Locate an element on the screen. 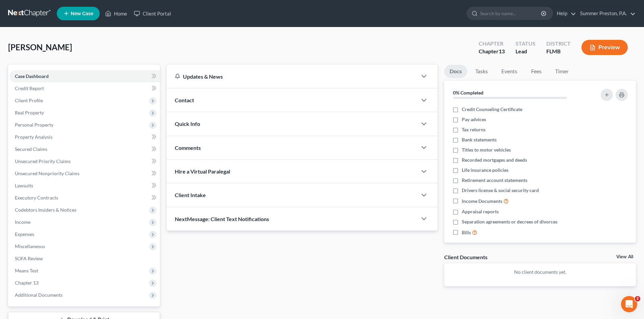 This screenshot has height=319, width=644. a: Summer Preston, P.A. is located at coordinates (606, 14).